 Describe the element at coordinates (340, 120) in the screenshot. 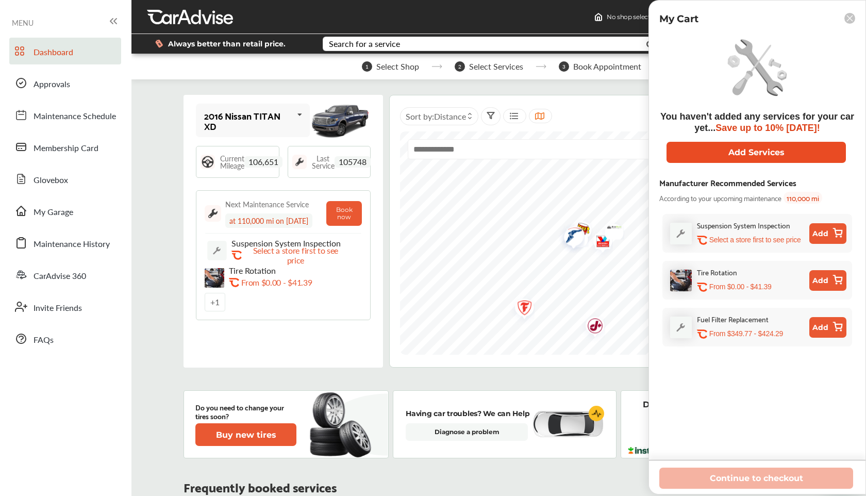

I see `img: mobile_11043_st0640_046.jpg` at that location.